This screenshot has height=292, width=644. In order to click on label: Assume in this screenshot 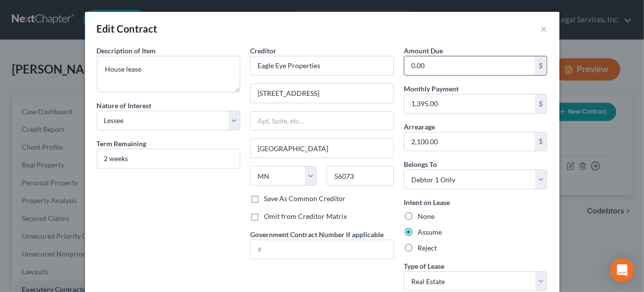, I will do `click(430, 232)`.